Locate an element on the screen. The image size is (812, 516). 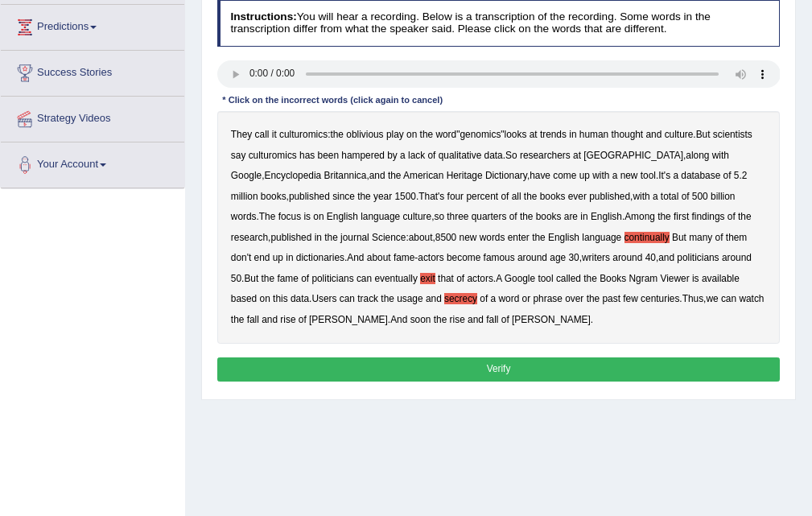
b: Users is located at coordinates (324, 299).